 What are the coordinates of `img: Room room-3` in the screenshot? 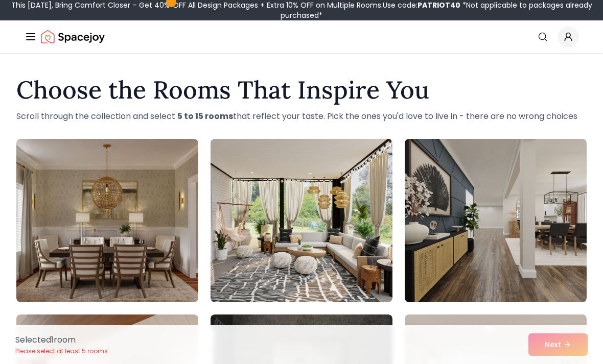 It's located at (496, 221).